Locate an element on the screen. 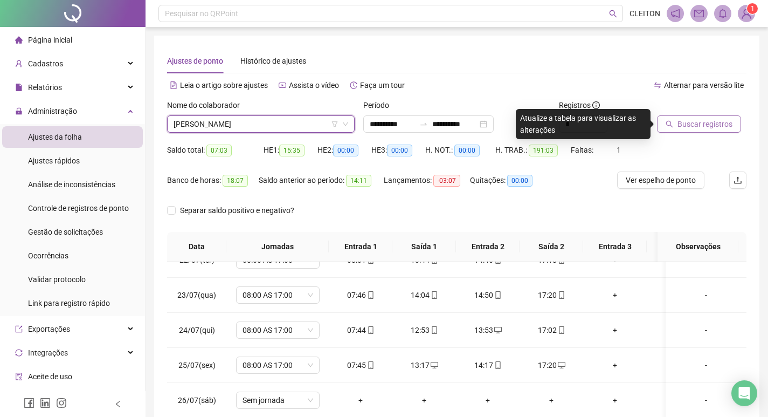 The height and width of the screenshot is (417, 768). span: lock is located at coordinates (19, 111).